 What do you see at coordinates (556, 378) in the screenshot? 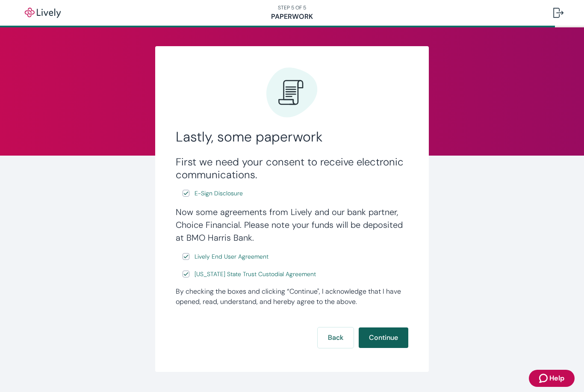
I see `span: Help` at bounding box center [556, 378].